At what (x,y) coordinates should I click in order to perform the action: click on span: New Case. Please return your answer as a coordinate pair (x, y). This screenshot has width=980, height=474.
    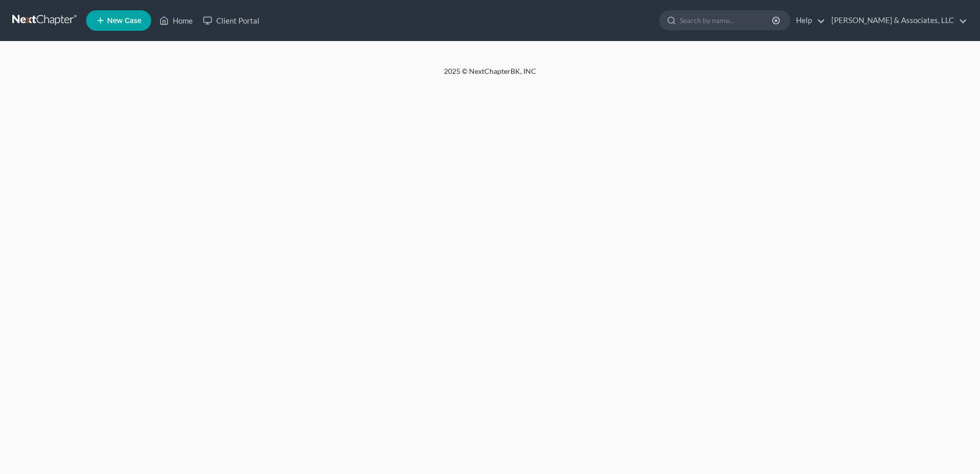
    Looking at the image, I should click on (124, 21).